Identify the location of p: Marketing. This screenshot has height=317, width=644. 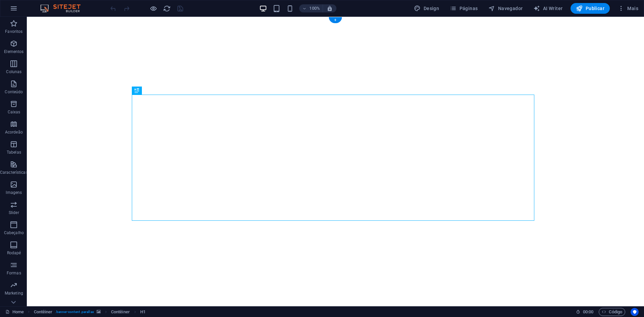
(14, 293).